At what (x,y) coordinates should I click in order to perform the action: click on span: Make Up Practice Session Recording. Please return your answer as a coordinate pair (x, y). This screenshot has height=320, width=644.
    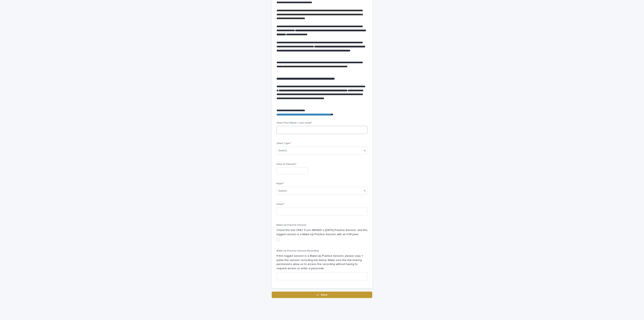
    Looking at the image, I should click on (298, 251).